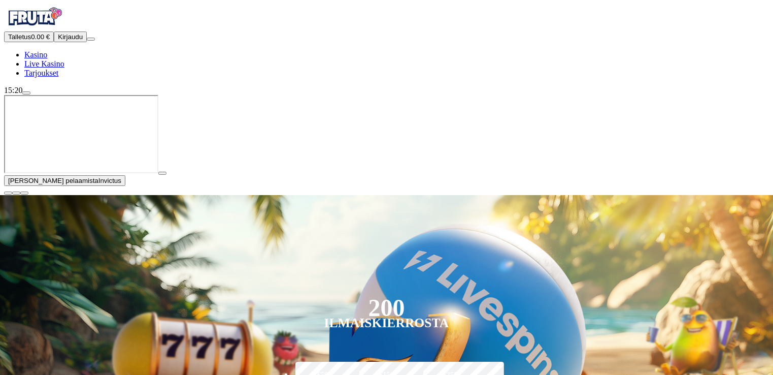 This screenshot has width=773, height=375. What do you see at coordinates (44, 63) in the screenshot?
I see `a: poker-chip iconLive Kasino` at bounding box center [44, 63].